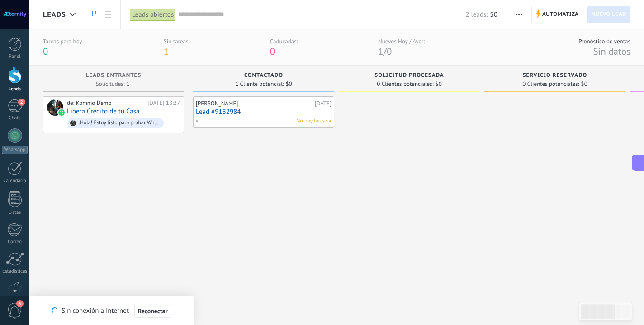 This screenshot has width=644, height=325. I want to click on span: 2 leads:, so click(476, 14).